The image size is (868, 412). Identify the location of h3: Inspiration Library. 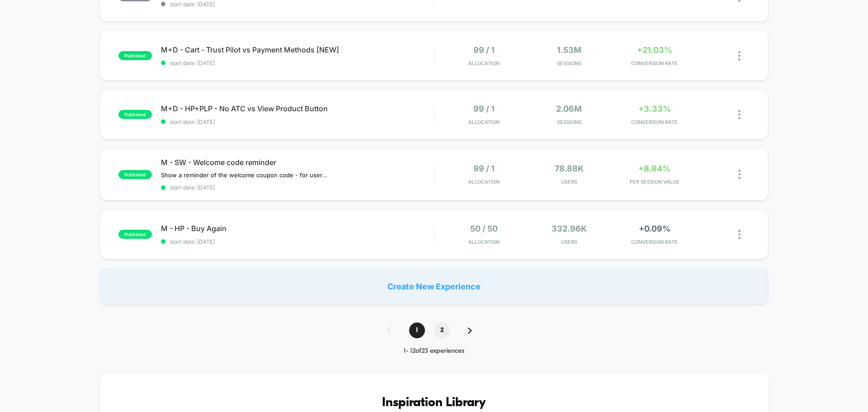
(434, 403).